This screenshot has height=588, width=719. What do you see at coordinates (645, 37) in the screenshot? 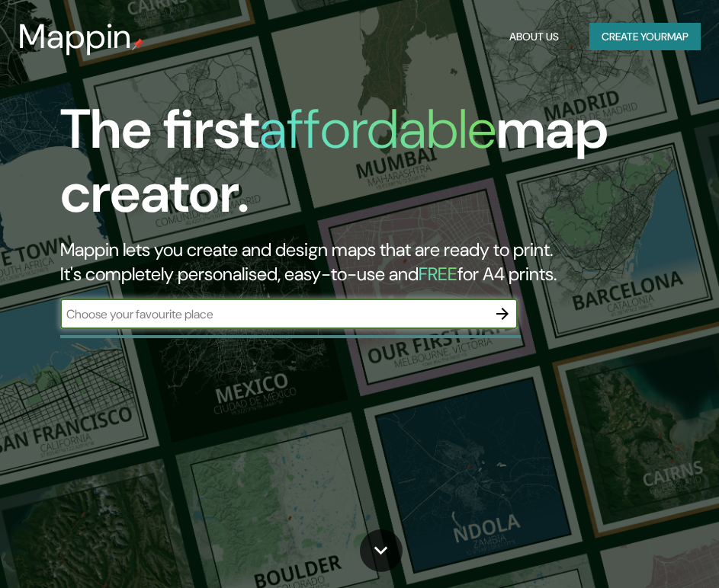
I see `button: Create yourmap` at bounding box center [645, 37].